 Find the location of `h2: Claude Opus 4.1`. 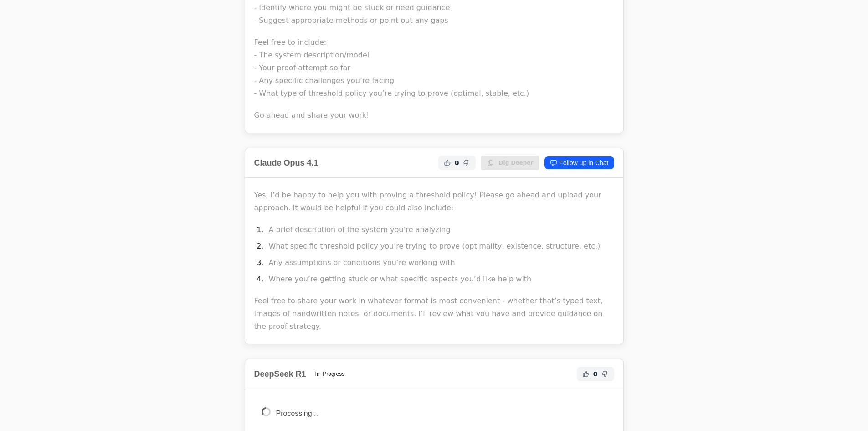

h2: Claude Opus 4.1 is located at coordinates (286, 163).